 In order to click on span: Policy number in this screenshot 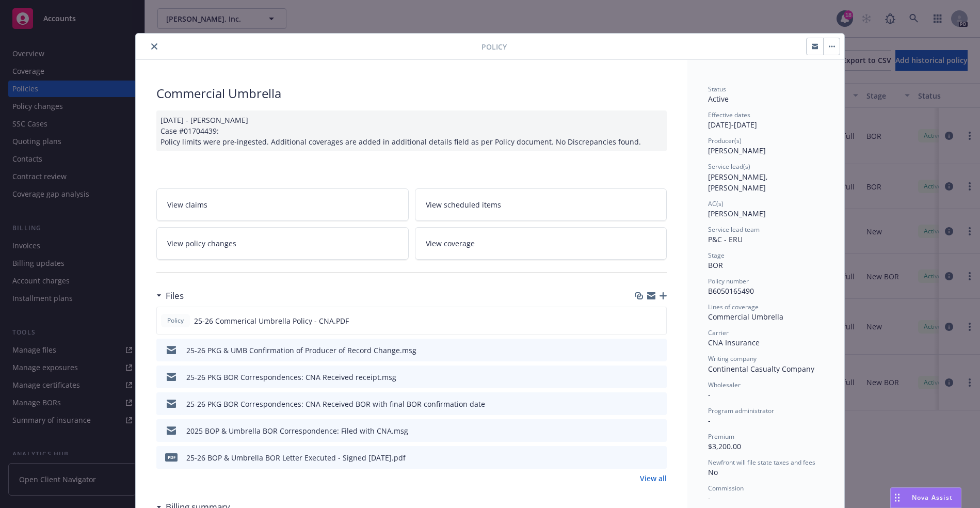, I will do `click(729, 281)`.